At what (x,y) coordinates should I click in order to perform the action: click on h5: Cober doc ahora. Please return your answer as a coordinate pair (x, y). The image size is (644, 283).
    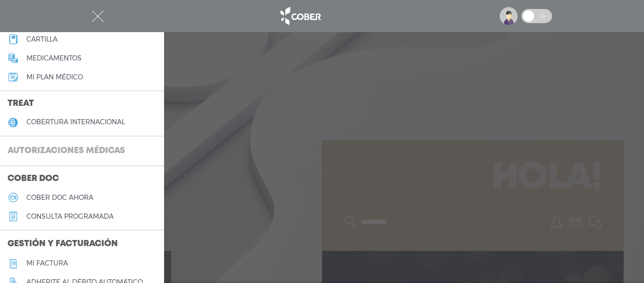
    Looking at the image, I should click on (60, 197).